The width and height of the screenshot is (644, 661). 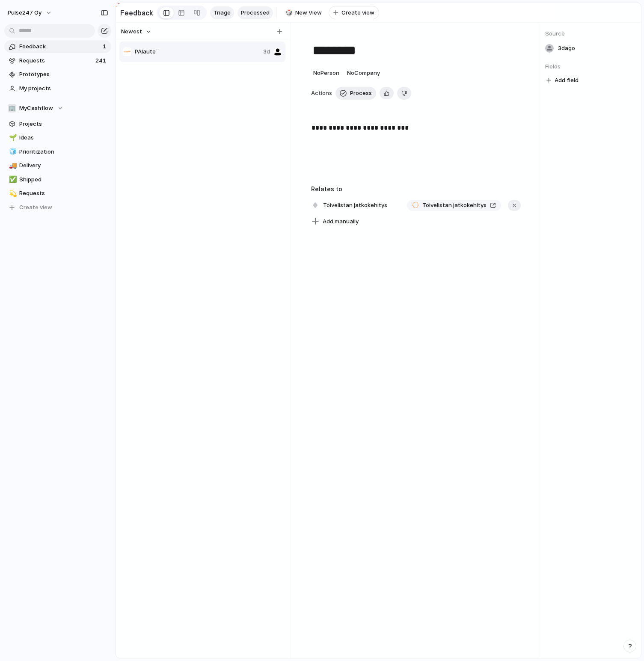 I want to click on button: Pulse247 Oy, so click(x=30, y=13).